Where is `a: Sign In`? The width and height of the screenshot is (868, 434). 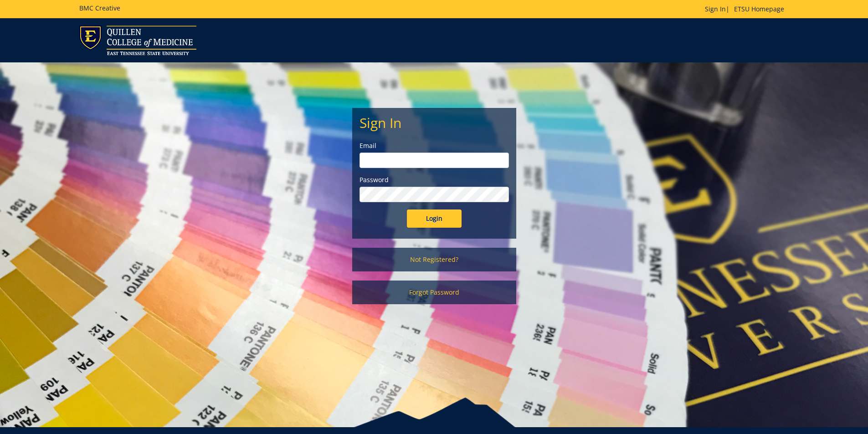 a: Sign In is located at coordinates (715, 9).